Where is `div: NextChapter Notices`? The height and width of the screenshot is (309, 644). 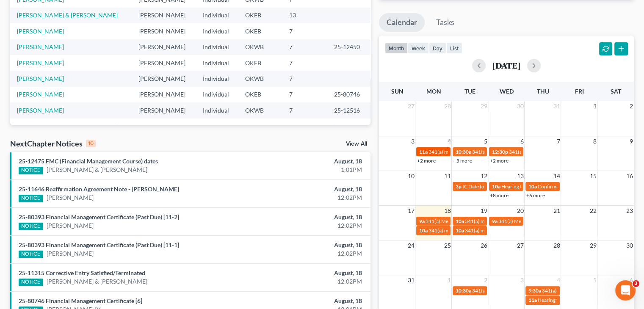 div: NextChapter Notices is located at coordinates (53, 144).